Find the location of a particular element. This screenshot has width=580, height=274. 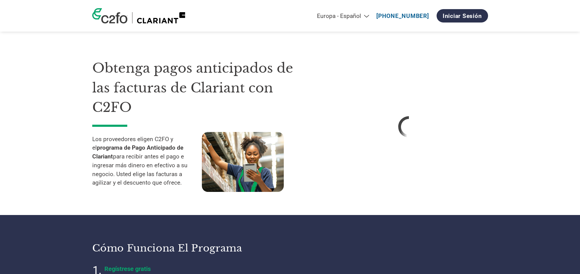

h3: Cómo funciona el programa is located at coordinates (187, 248).